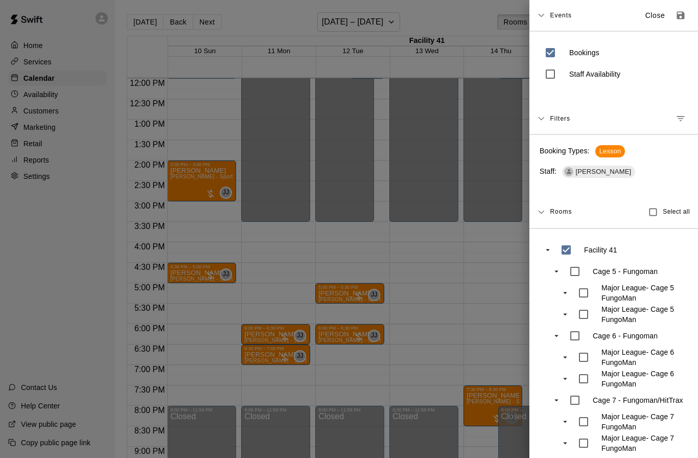 Image resolution: width=698 pixels, height=458 pixels. I want to click on p: Cage 7 - Fungoman/HitTrax, so click(637, 400).